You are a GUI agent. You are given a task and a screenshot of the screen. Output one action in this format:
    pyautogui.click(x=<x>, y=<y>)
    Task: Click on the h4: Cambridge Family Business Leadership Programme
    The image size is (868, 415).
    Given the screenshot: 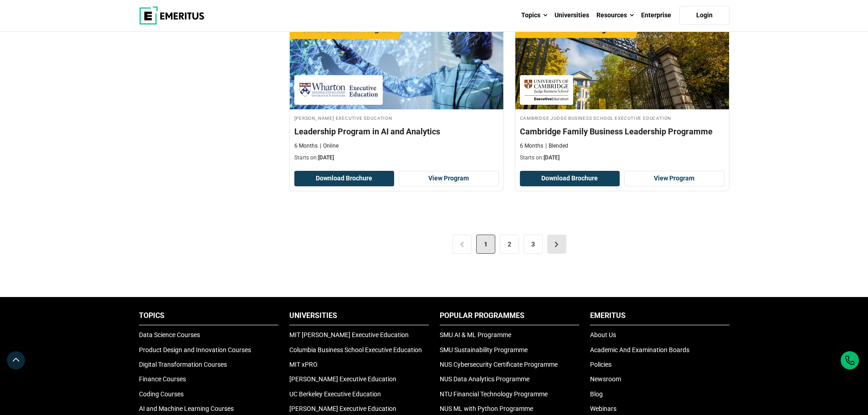 What is the action you would take?
    pyautogui.click(x=622, y=131)
    